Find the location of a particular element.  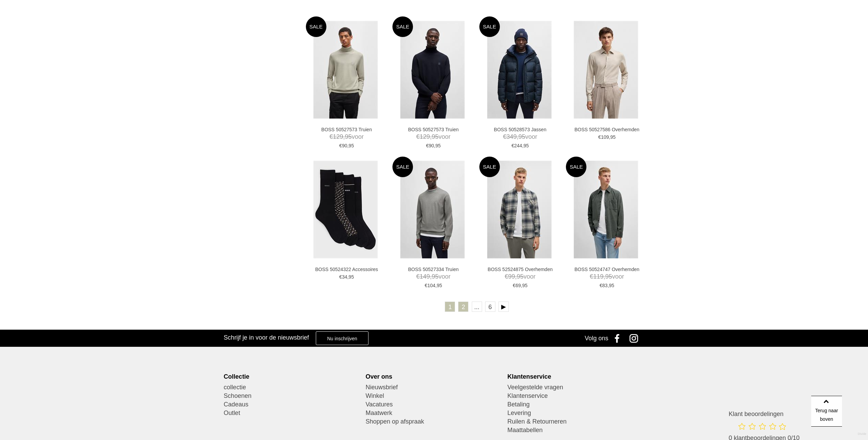

a: 1 is located at coordinates (450, 306).